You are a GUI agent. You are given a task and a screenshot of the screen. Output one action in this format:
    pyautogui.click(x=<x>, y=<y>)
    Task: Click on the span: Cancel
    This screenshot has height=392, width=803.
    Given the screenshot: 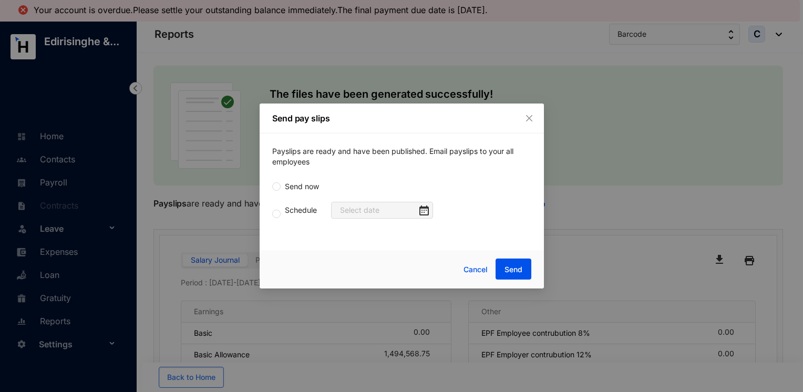 What is the action you would take?
    pyautogui.click(x=475, y=270)
    